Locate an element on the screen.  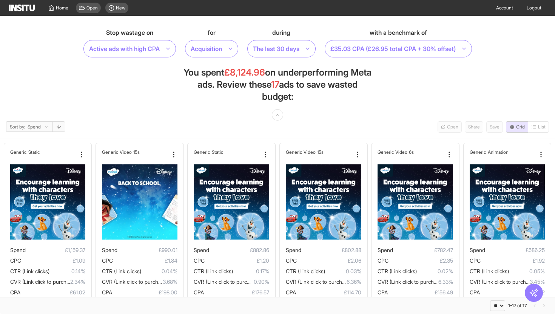
span: £1.20 is located at coordinates (237, 261).